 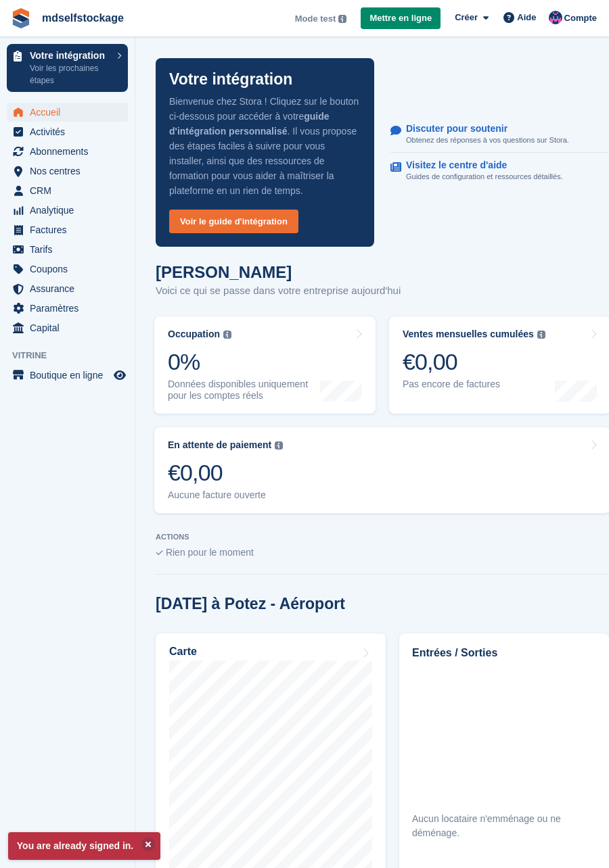 What do you see at coordinates (70, 190) in the screenshot?
I see `span: CRM` at bounding box center [70, 190].